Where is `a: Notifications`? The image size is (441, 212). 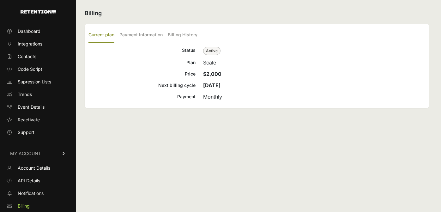 a: Notifications is located at coordinates (38, 193).